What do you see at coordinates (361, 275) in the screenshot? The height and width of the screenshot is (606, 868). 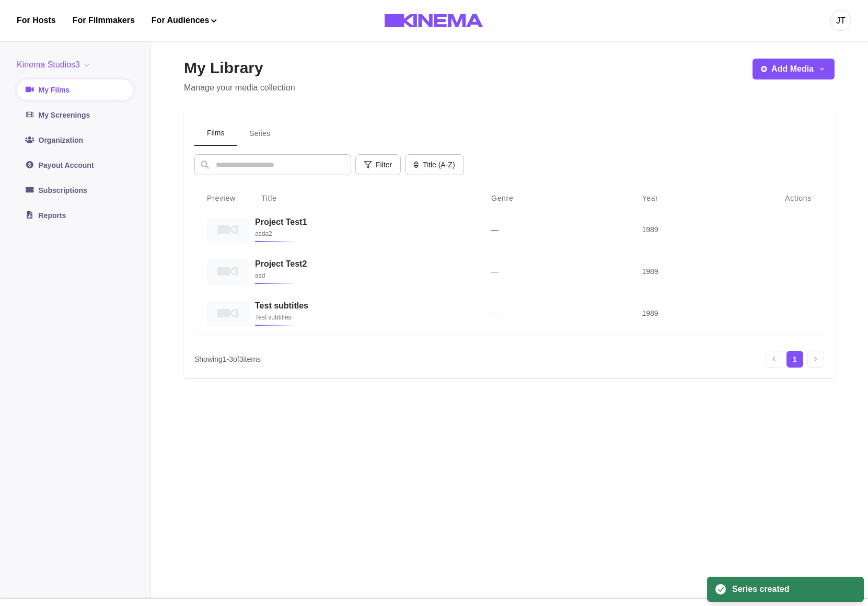 I see `p: asd` at bounding box center [361, 275].